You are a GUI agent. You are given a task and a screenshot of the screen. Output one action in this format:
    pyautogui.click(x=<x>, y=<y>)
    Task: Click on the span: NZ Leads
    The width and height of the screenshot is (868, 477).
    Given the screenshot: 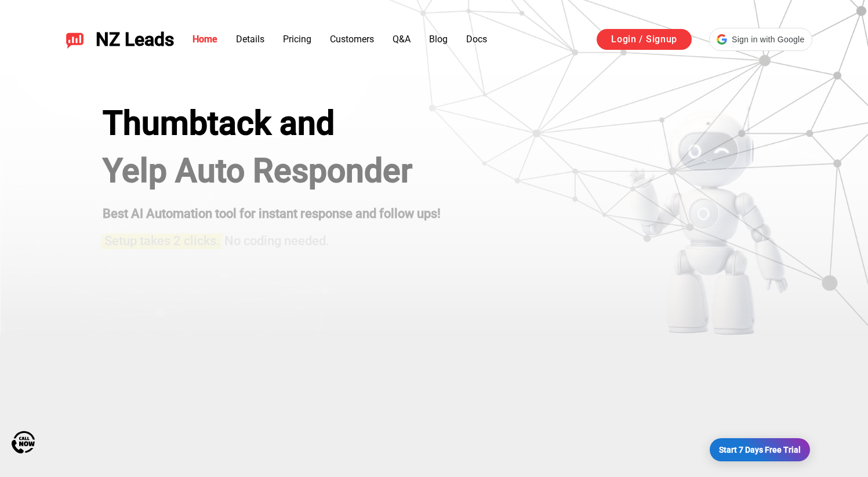 What is the action you would take?
    pyautogui.click(x=134, y=39)
    